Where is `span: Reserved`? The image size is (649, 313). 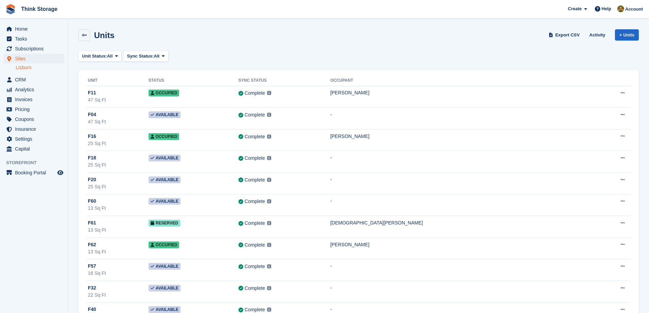
span: Reserved is located at coordinates (164, 223).